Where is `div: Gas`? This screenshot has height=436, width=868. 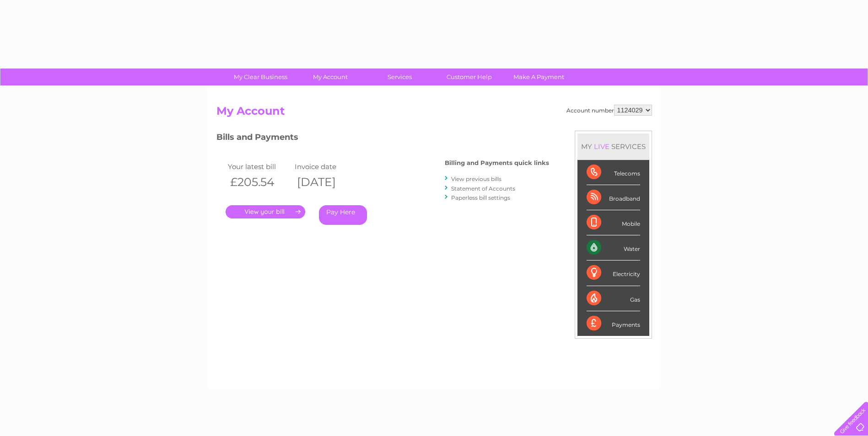 div: Gas is located at coordinates (613, 298).